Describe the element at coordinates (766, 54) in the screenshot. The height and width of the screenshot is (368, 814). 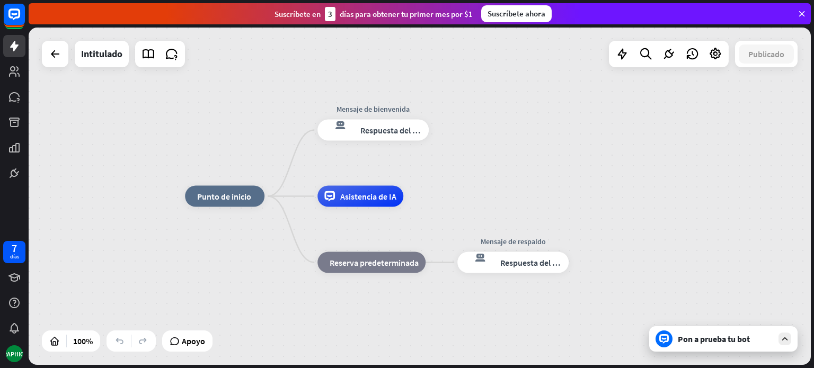
I see `font: Publicado` at that location.